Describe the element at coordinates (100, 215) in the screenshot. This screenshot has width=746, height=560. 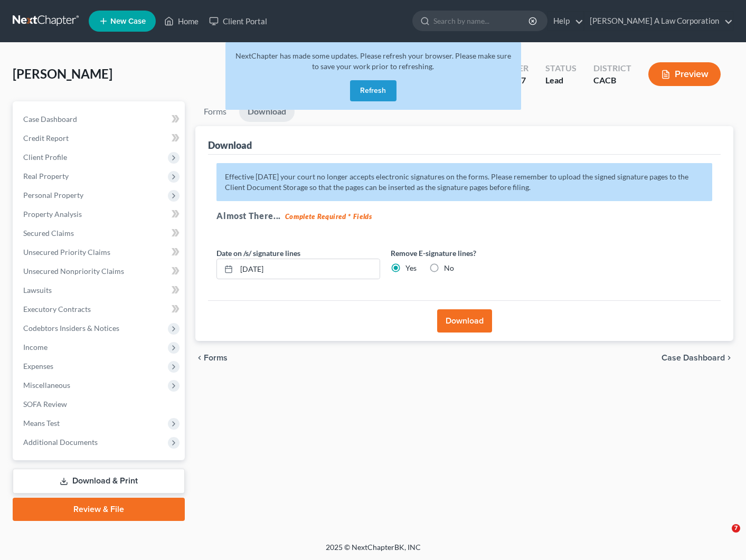
I see `a: Property Analysis` at that location.